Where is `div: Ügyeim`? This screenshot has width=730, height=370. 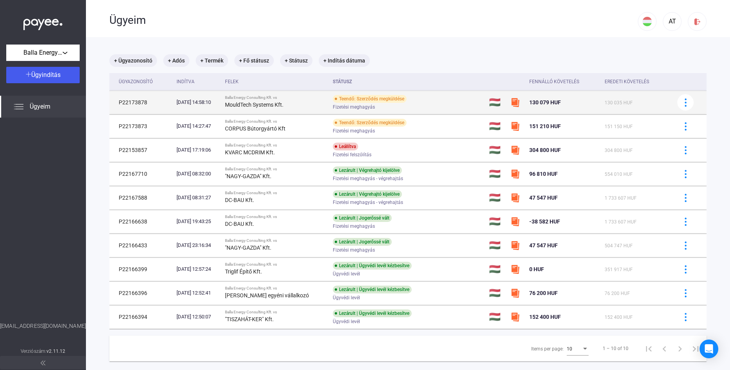 div: Ügyeim is located at coordinates (373, 20).